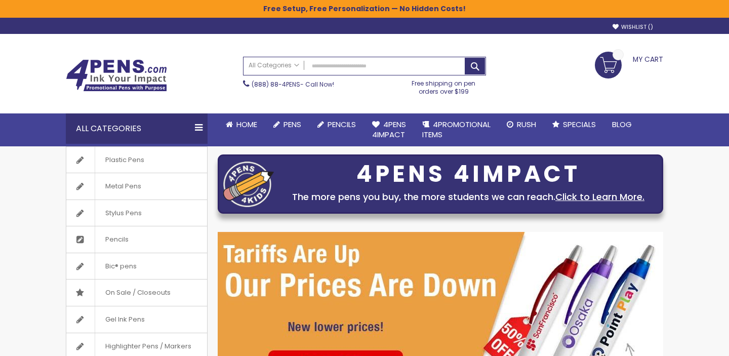 Image resolution: width=729 pixels, height=356 pixels. I want to click on a: Wishlist, so click(633, 27).